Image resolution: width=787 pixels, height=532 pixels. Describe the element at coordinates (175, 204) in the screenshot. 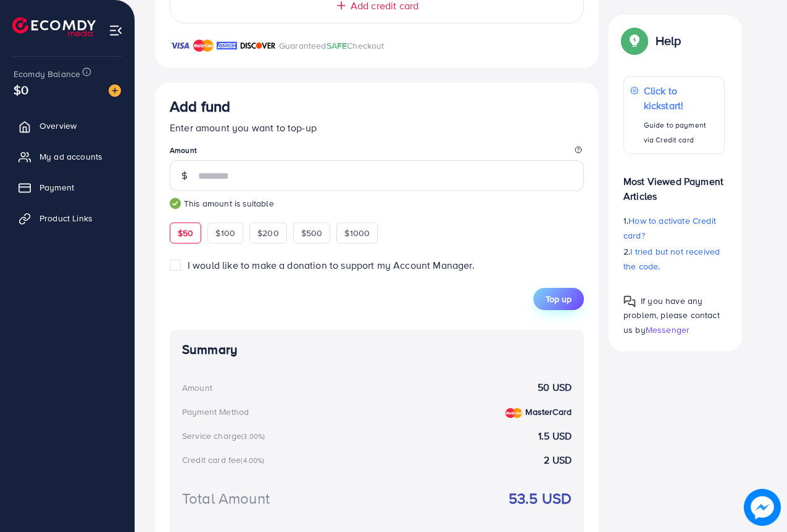

I see `img: guide` at that location.